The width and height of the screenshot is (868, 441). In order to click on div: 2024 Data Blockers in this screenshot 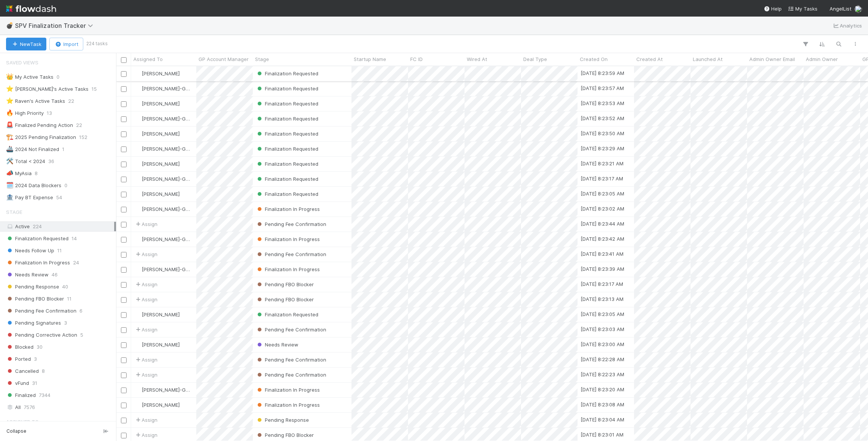, I will do `click(33, 185)`.